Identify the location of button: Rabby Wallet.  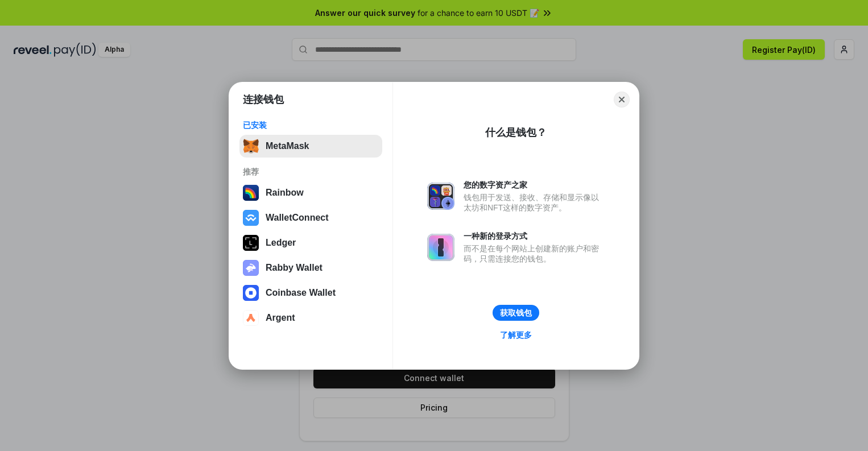
(310, 268).